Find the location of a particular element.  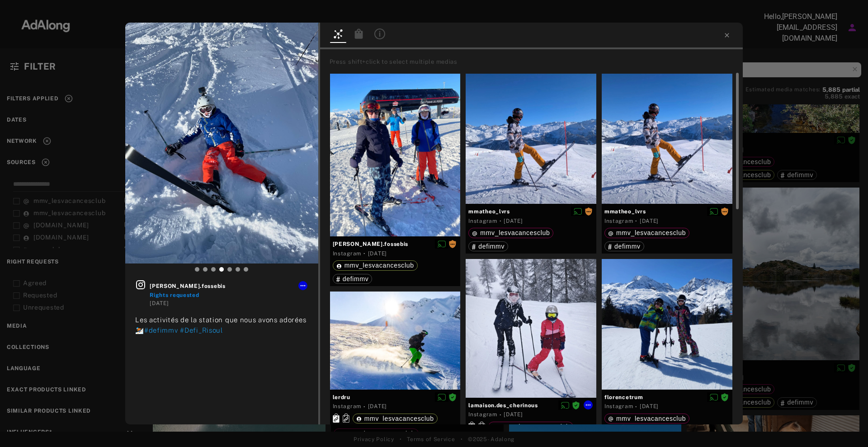

span: Les activités de la station que nous avons adorées ⛷️ is located at coordinates (220, 325).